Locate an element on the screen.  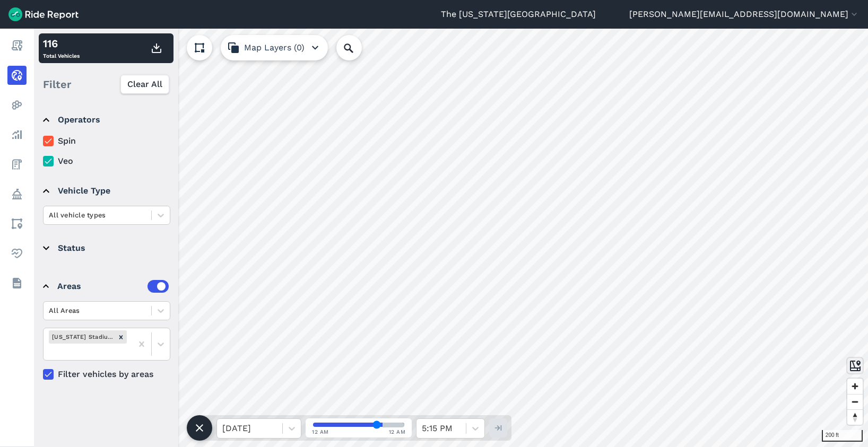
button: Zoom in is located at coordinates (855, 386).